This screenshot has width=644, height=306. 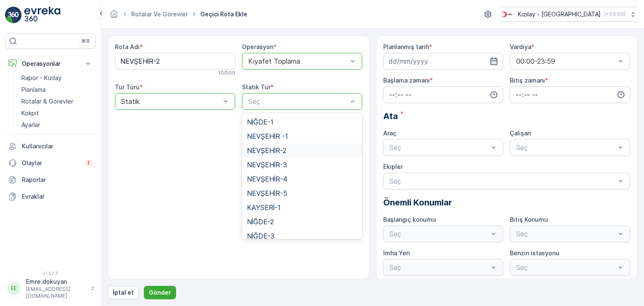 What do you see at coordinates (260, 222) in the screenshot?
I see `span: NİĞDE-2` at bounding box center [260, 222].